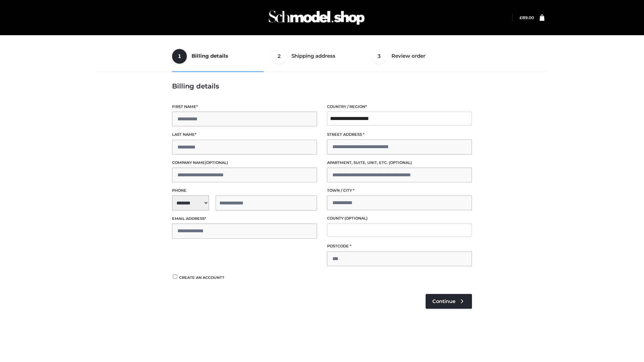  Describe the element at coordinates (400, 135) in the screenshot. I see `label: Street address` at that location.